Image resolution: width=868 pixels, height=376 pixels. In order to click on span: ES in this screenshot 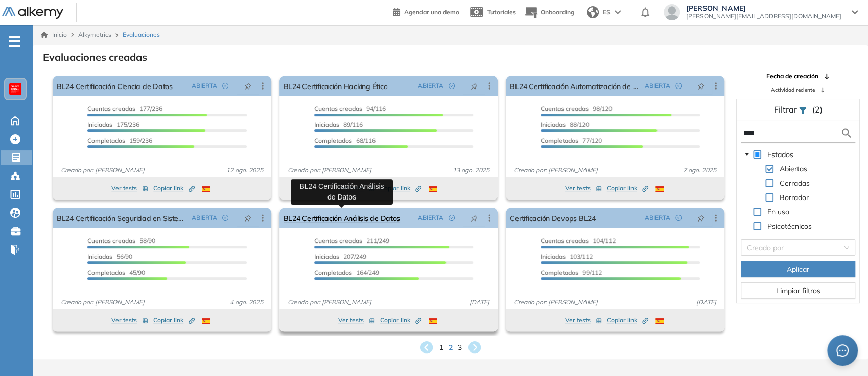, I will do `click(606, 13)`.